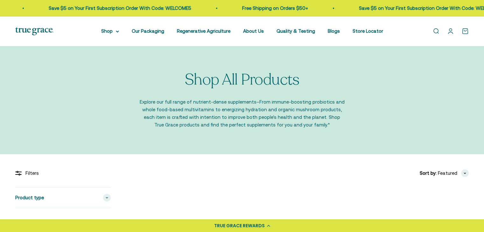 Image resolution: width=484 pixels, height=232 pixels. What do you see at coordinates (334, 31) in the screenshot?
I see `a: Blogs` at bounding box center [334, 31].